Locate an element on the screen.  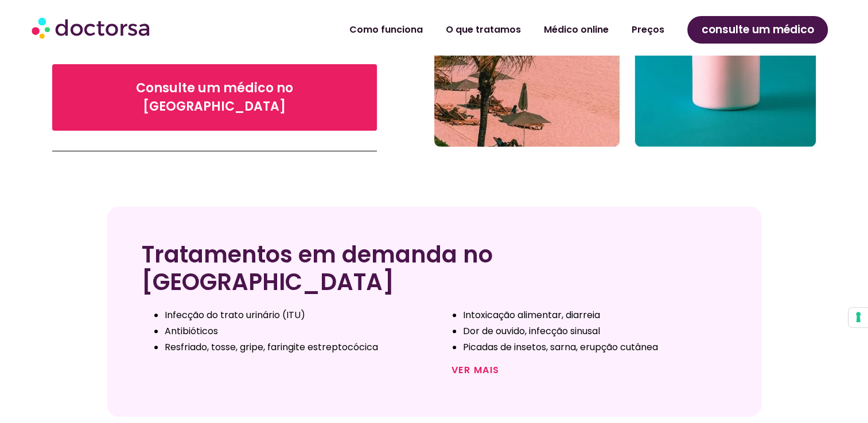
a: O que tratamos is located at coordinates (483, 30).